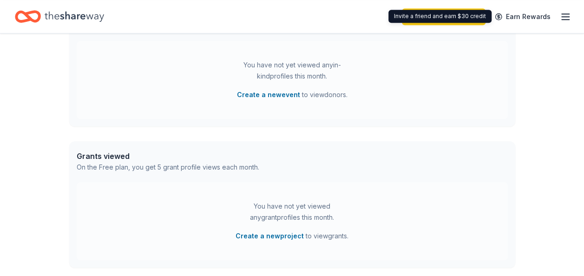 The height and width of the screenshot is (276, 584). I want to click on div: You have not yet viewed any in-kind profiles this month., so click(292, 71).